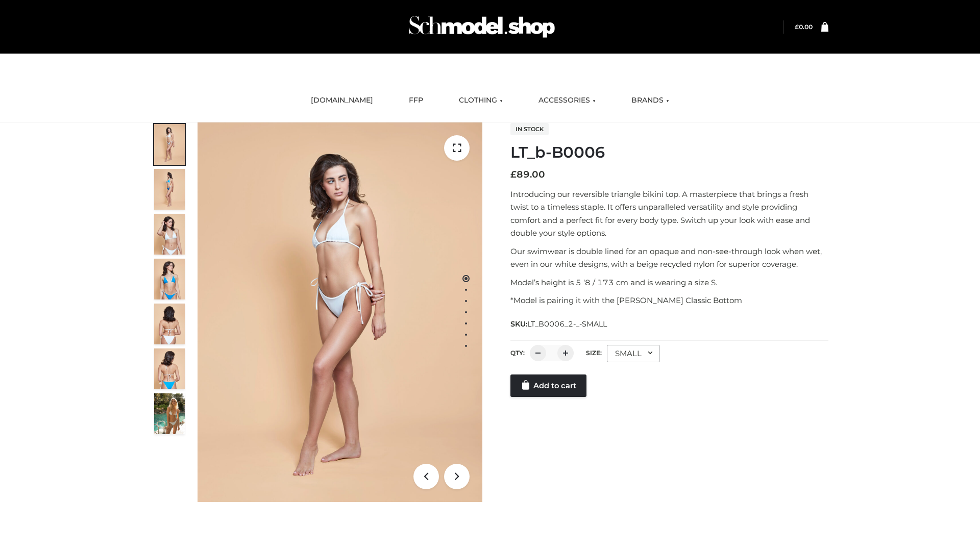 The width and height of the screenshot is (980, 551). I want to click on img: ArielClassicBikiniTop_CloudNine_AzureSky_OW114ECO_1-scaled.jpg, so click(169, 145).